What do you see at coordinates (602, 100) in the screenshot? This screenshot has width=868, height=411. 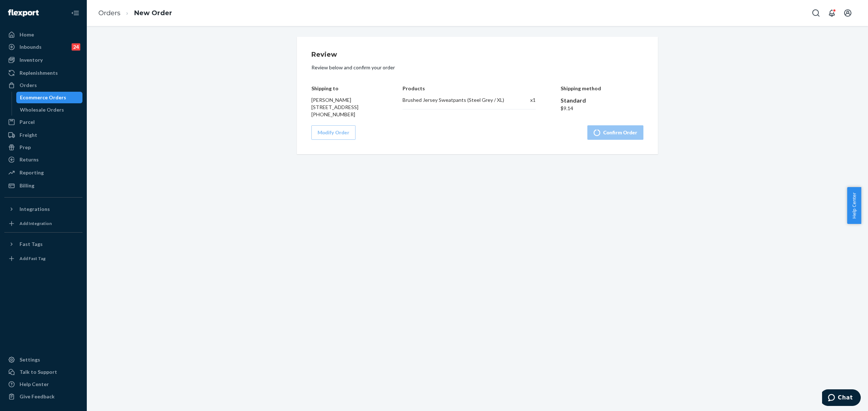 I see `div: Standard` at bounding box center [602, 100].